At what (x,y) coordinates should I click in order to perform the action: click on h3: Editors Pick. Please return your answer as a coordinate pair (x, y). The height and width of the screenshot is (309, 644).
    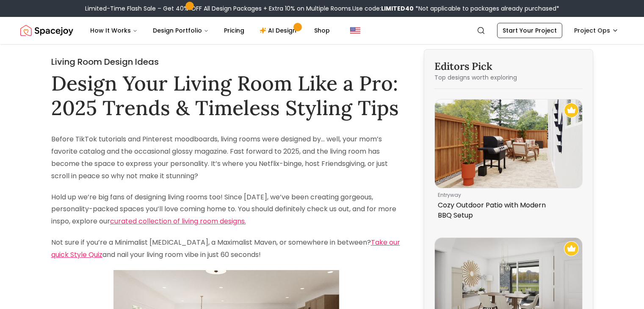
    Looking at the image, I should click on (508, 67).